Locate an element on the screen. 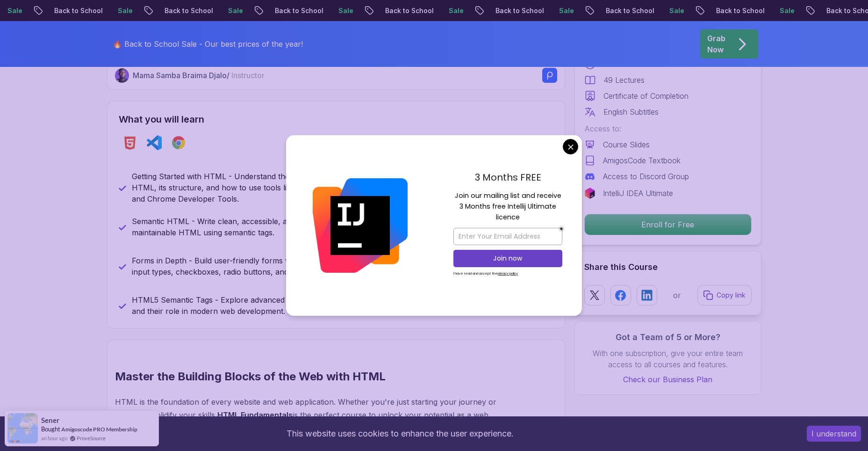 The width and height of the screenshot is (868, 451). p: Access to Discord Group is located at coordinates (646, 176).